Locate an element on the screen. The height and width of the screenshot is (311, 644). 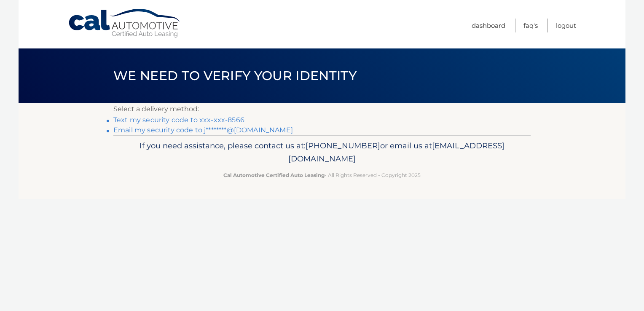
a: Dashboard is located at coordinates (488, 25).